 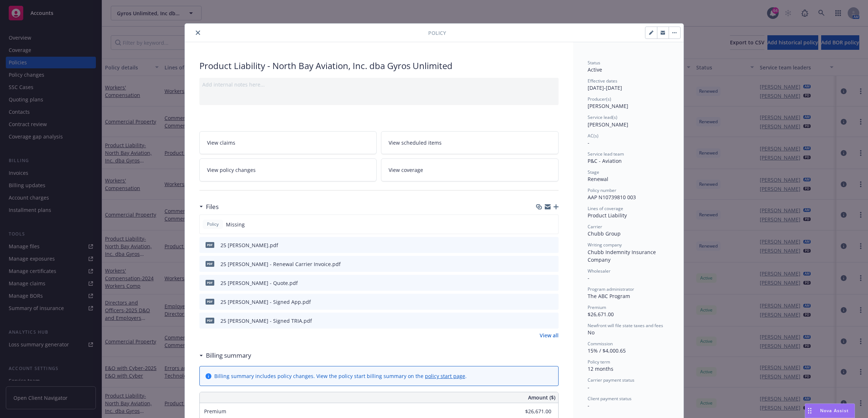 What do you see at coordinates (608, 215) in the screenshot?
I see `span: Product Liability` at bounding box center [608, 215].